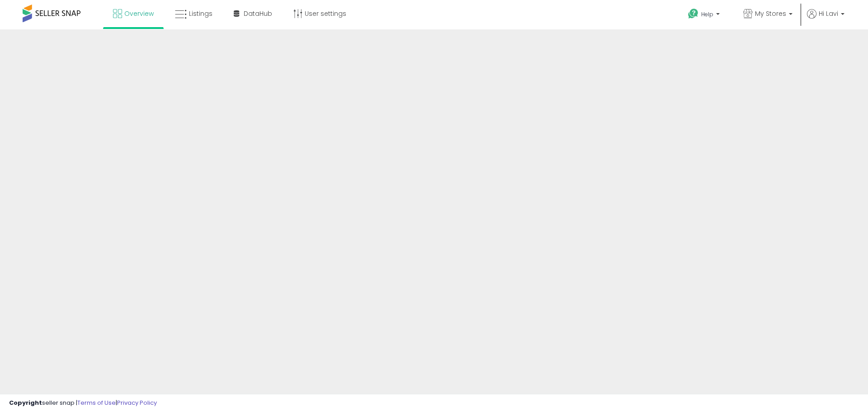  Describe the element at coordinates (25, 403) in the screenshot. I see `strong: Copyright` at that location.